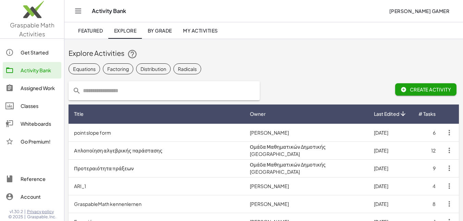  Describe the element at coordinates (426, 89) in the screenshot. I see `button: Create Activity` at that location.